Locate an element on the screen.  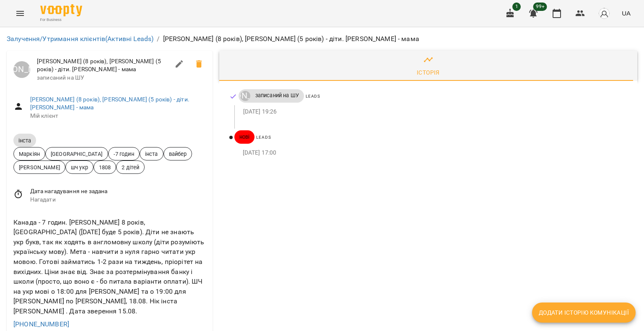
span: -7 годин is located at coordinates (124, 154).